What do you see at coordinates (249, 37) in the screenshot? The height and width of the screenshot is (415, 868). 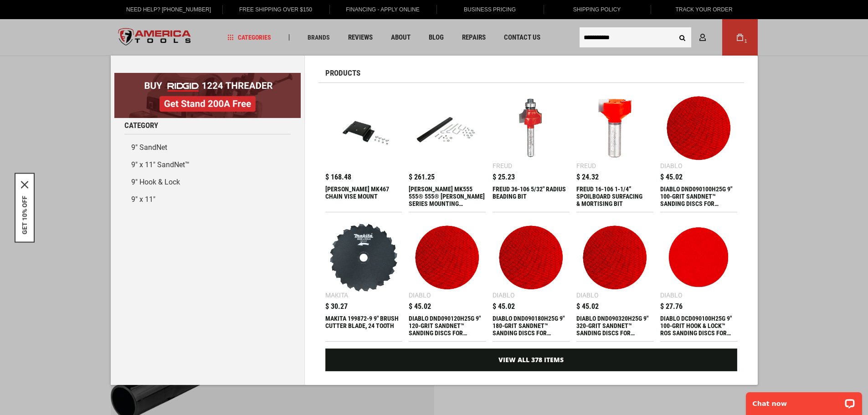 I see `span: Categories` at bounding box center [249, 37].